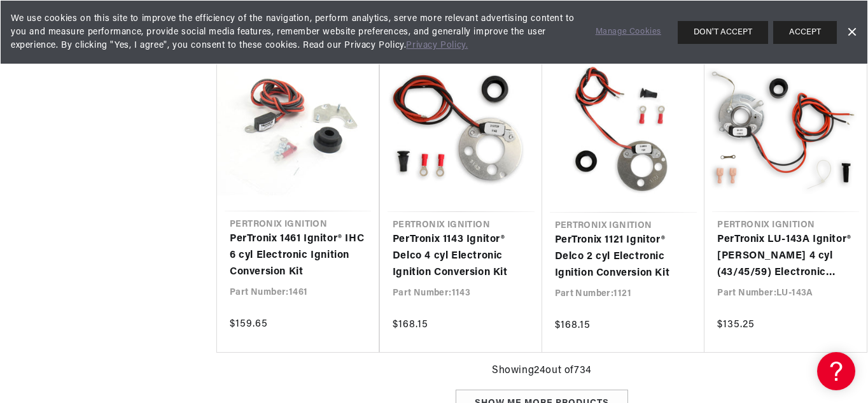 The height and width of the screenshot is (403, 868). Describe the element at coordinates (461, 256) in the screenshot. I see `a: PerTronix 1143 Ignitor® Delco 4 cyl Electronic Ignition Conversion Kit` at that location.